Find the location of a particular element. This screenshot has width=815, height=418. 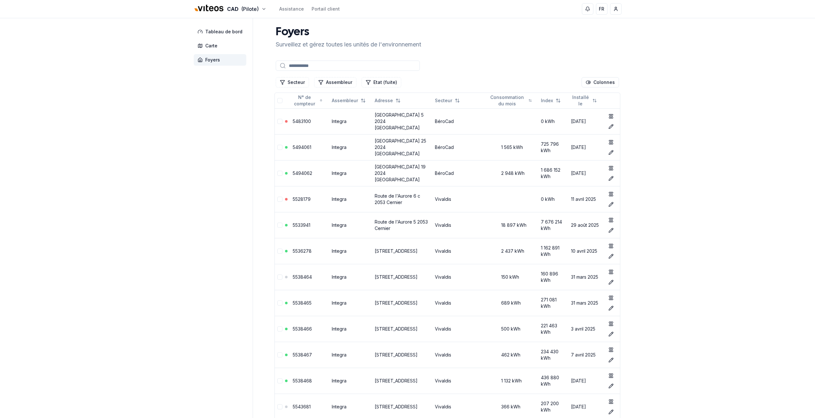

div: 462 kWh is located at coordinates (512, 355).